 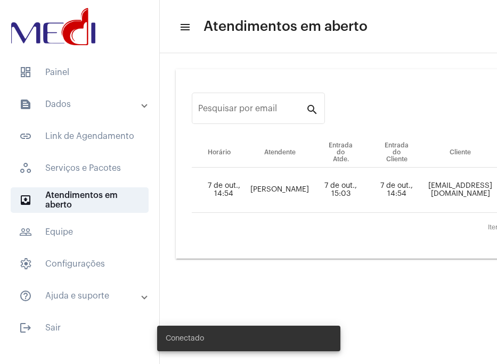 What do you see at coordinates (79, 136) in the screenshot?
I see `span: Link de Agendamento` at bounding box center [79, 136].